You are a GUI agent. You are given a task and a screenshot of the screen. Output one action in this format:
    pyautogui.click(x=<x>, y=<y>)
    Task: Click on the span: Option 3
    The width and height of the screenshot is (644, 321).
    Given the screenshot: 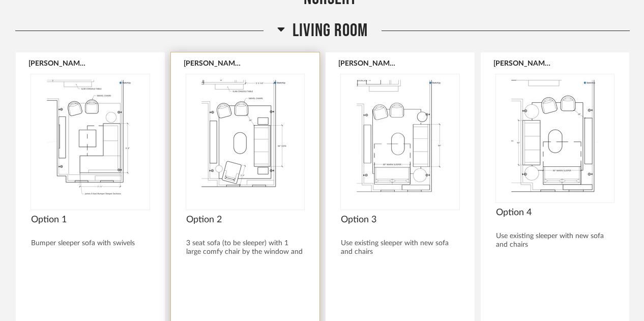 What is the action you would take?
    pyautogui.click(x=399, y=220)
    